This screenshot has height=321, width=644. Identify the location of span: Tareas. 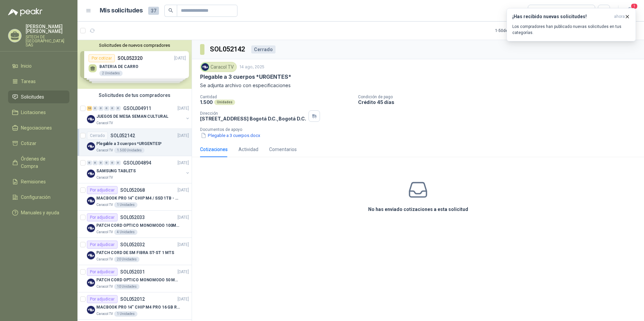
(28, 81).